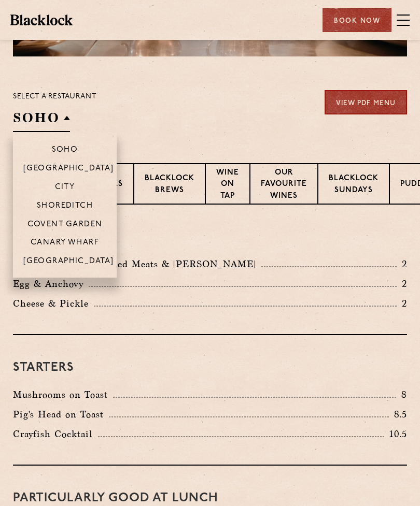  What do you see at coordinates (61, 415) in the screenshot?
I see `p: Pig's Head on Toast` at bounding box center [61, 415].